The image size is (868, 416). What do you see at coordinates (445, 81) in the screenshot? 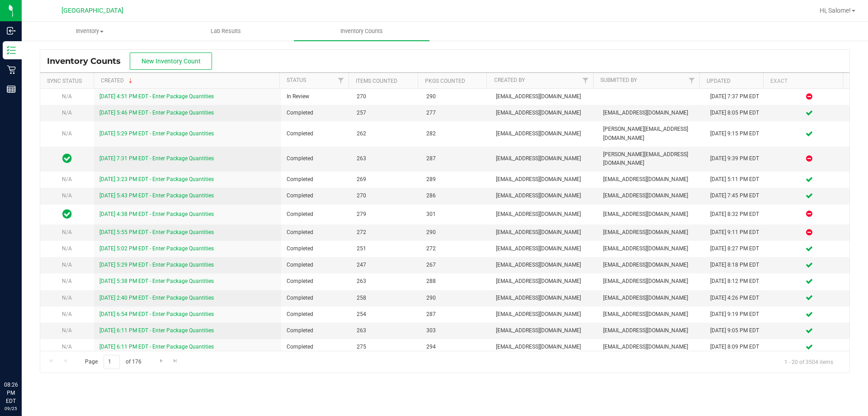
I see `a: Pkgs Counted` at bounding box center [445, 81].